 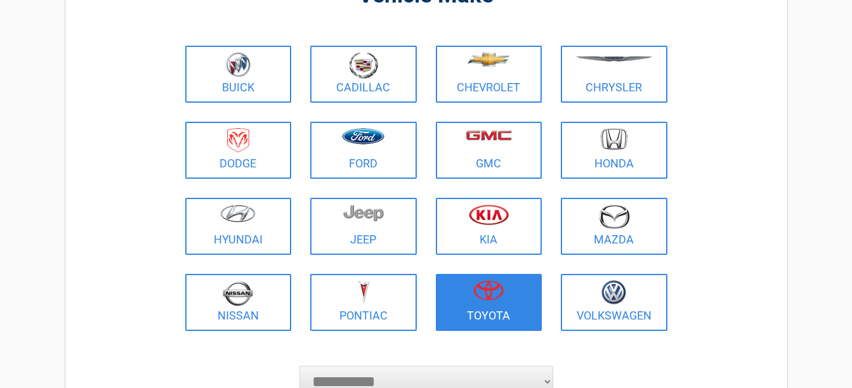 I want to click on img: pontiac, so click(x=364, y=292).